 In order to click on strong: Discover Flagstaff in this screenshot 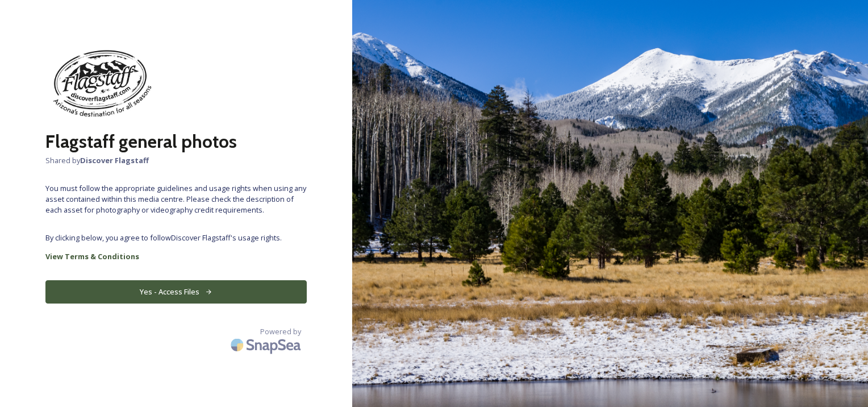, I will do `click(114, 160)`.